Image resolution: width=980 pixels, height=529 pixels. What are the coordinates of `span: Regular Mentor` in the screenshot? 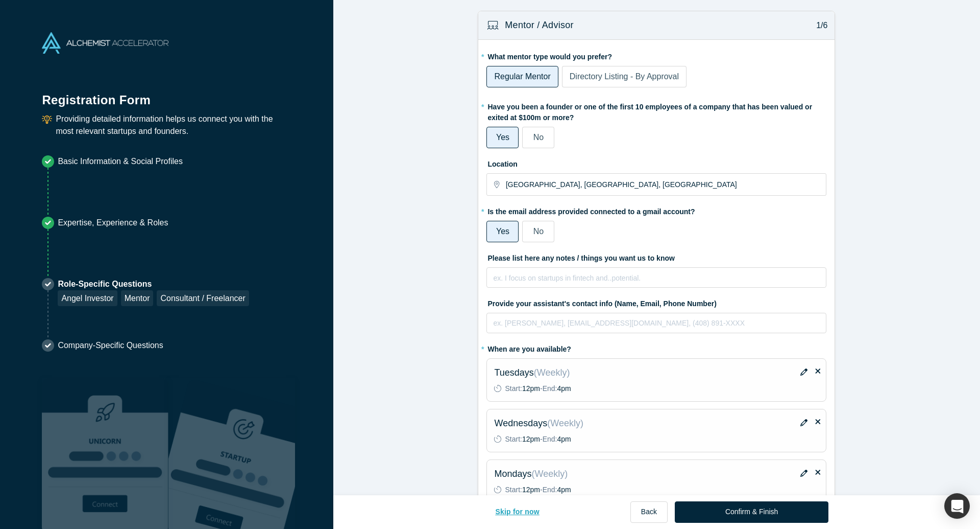 It's located at (522, 77).